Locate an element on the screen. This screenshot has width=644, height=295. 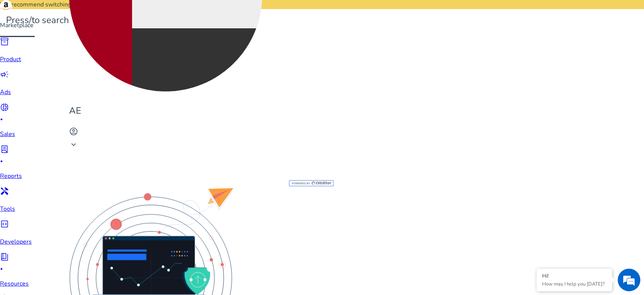
div: Hi! is located at coordinates (574, 276).